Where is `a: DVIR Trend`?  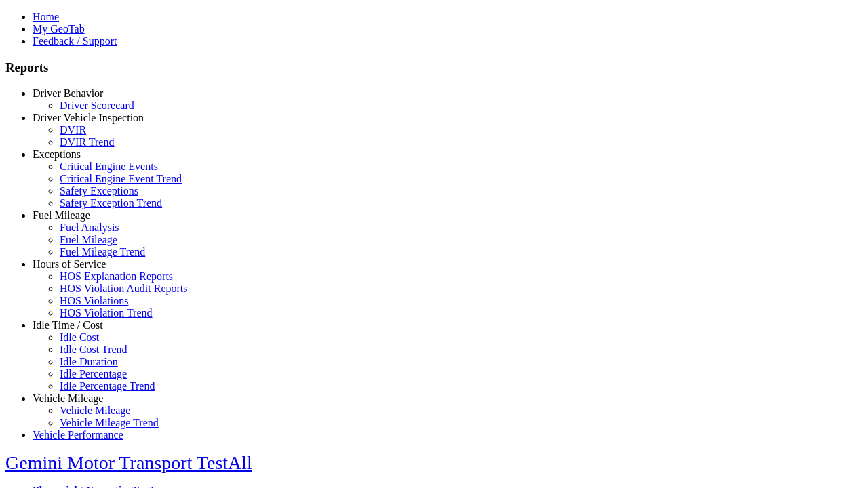 a: DVIR Trend is located at coordinates (87, 142).